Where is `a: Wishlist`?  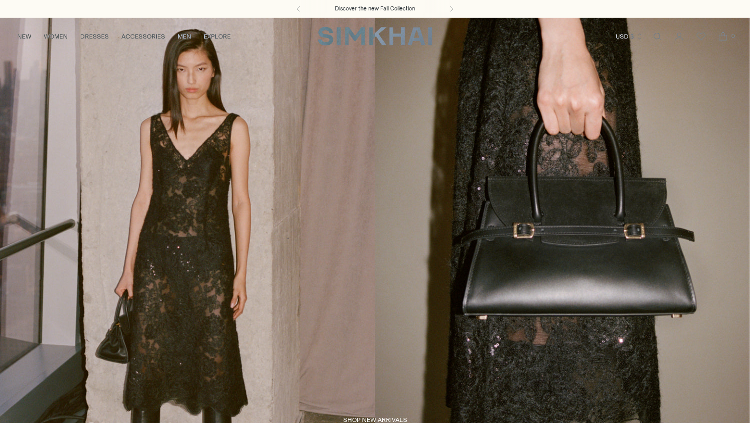 a: Wishlist is located at coordinates (701, 36).